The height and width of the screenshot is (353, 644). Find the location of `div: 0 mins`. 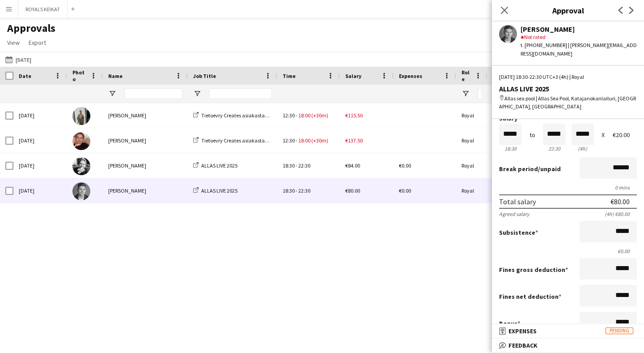

div: 0 mins is located at coordinates (568, 187).